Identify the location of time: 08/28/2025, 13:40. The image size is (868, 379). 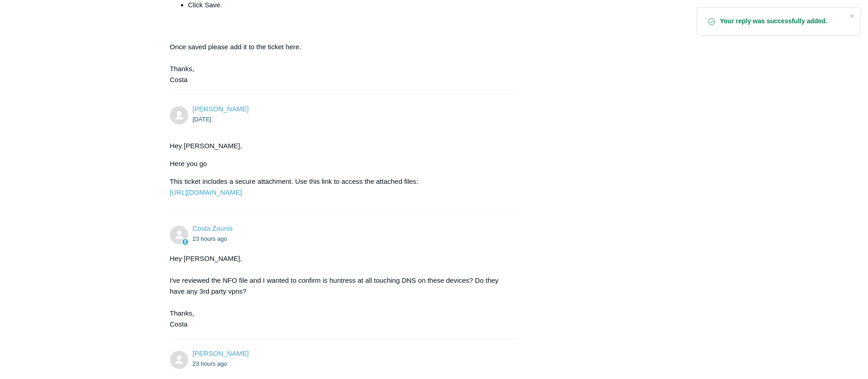
(210, 239).